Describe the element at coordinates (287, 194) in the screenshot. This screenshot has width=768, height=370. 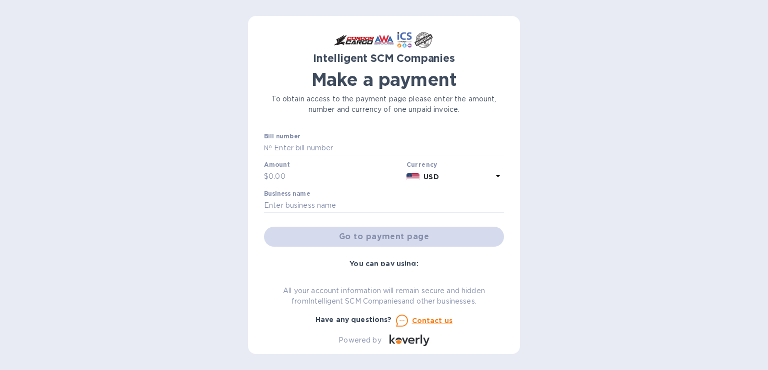
I see `label: Business name` at that location.